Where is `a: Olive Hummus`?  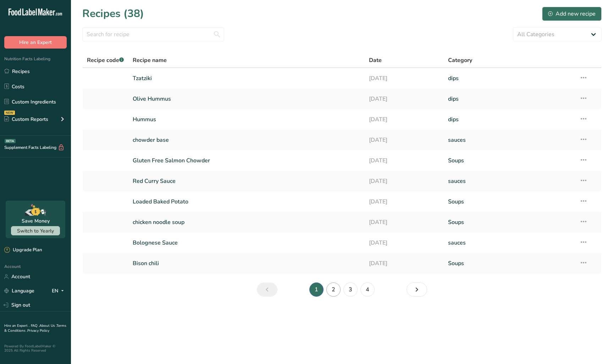
a: Olive Hummus is located at coordinates (247, 99).